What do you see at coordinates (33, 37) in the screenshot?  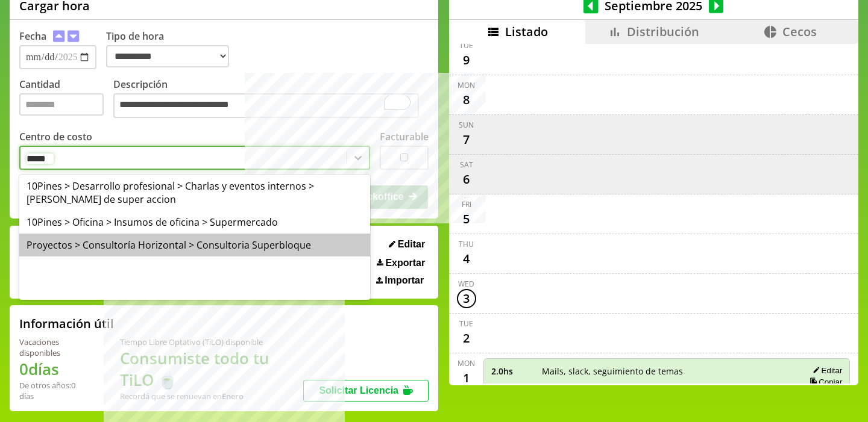 I see `label: Fecha` at bounding box center [33, 37].